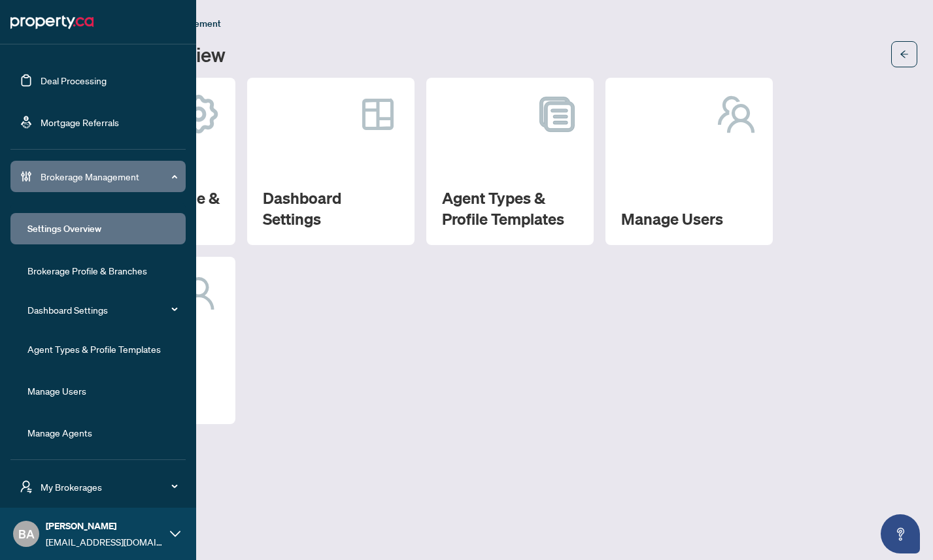 The image size is (933, 560). I want to click on a: Manage Agents, so click(60, 432).